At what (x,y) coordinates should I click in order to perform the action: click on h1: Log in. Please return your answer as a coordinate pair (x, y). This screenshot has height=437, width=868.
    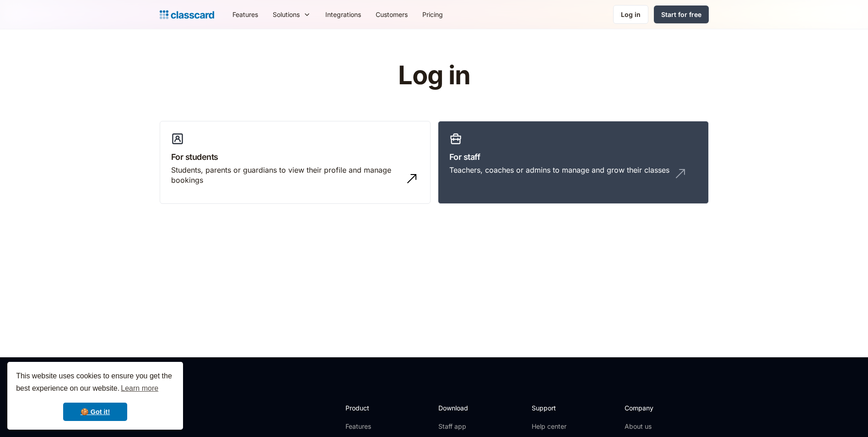
    Looking at the image, I should click on (434, 76).